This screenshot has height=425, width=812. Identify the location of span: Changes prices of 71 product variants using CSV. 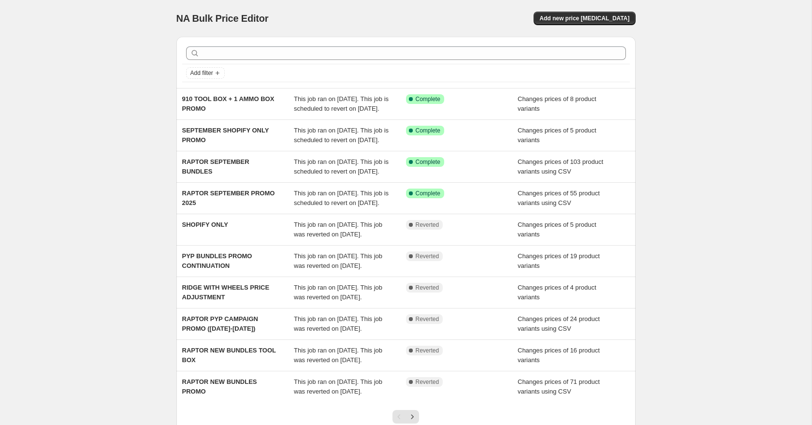
(559, 386).